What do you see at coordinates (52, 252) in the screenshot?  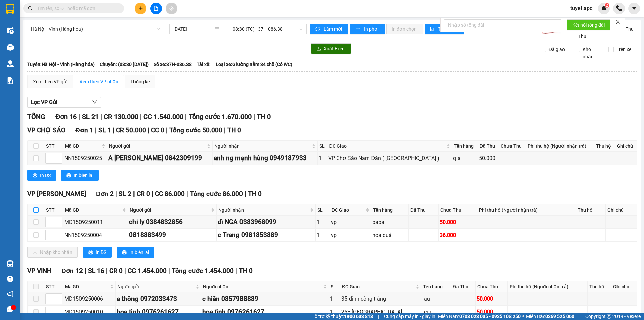 I see `button: downloadNhập kho nhận` at bounding box center [52, 252].